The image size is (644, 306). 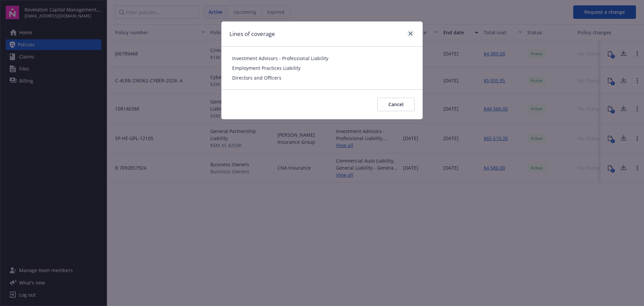 I want to click on a: close, so click(x=411, y=33).